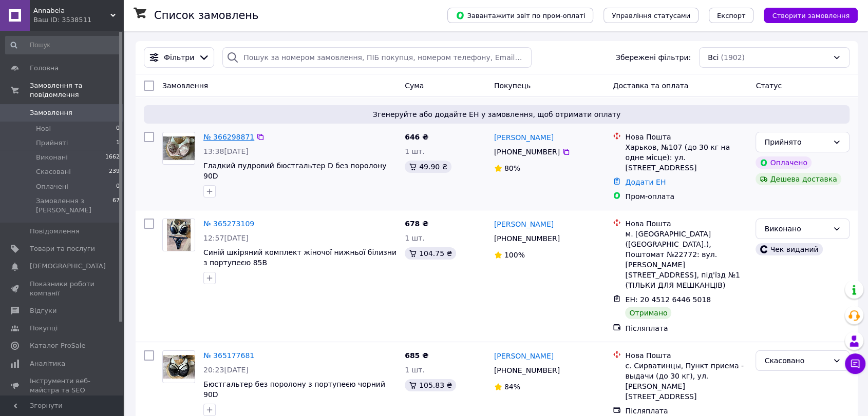 The height and width of the screenshot is (416, 868). What do you see at coordinates (118, 143) in the screenshot?
I see `span: 1` at bounding box center [118, 143].